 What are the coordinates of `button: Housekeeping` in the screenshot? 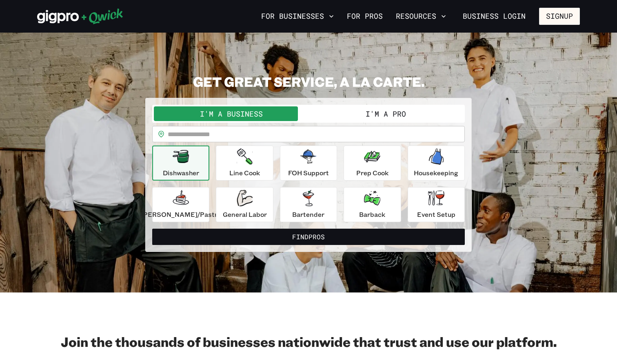 It's located at (436, 163).